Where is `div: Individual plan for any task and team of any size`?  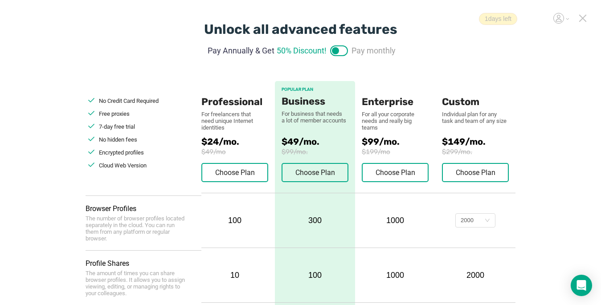
div: Individual plan for any task and team of any size is located at coordinates (475, 118).